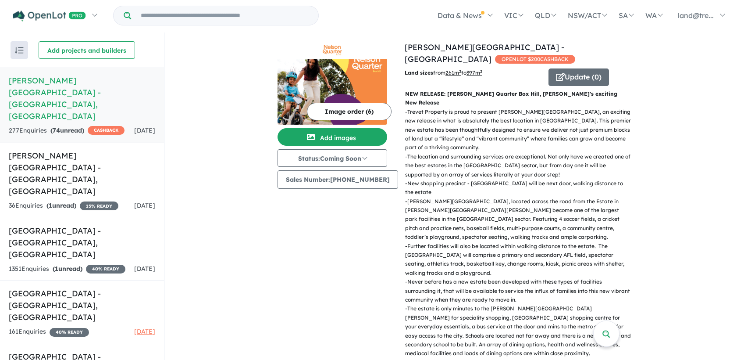 This screenshot has width=737, height=360. What do you see at coordinates (473, 73) in the screenshot?
I see `p: from` at bounding box center [473, 73].